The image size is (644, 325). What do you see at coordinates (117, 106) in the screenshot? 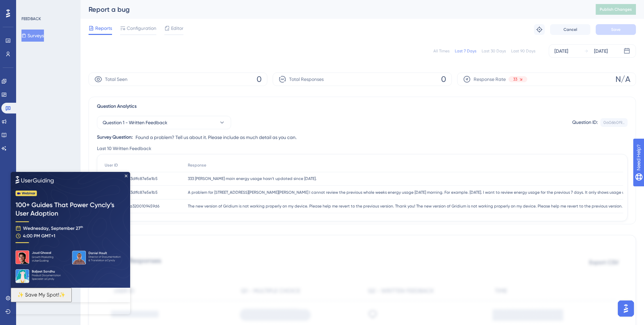
I see `span: Question Analytics` at bounding box center [117, 106].